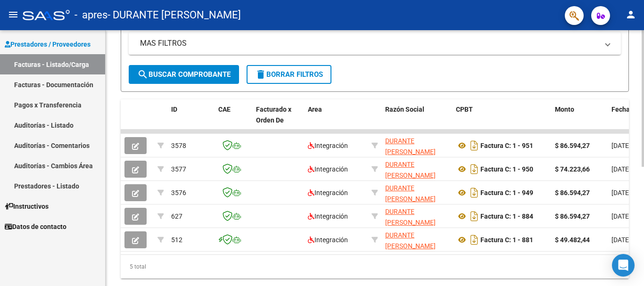 Image resolution: width=644 pixels, height=286 pixels. I want to click on button: Borrar Filtros, so click(289, 74).